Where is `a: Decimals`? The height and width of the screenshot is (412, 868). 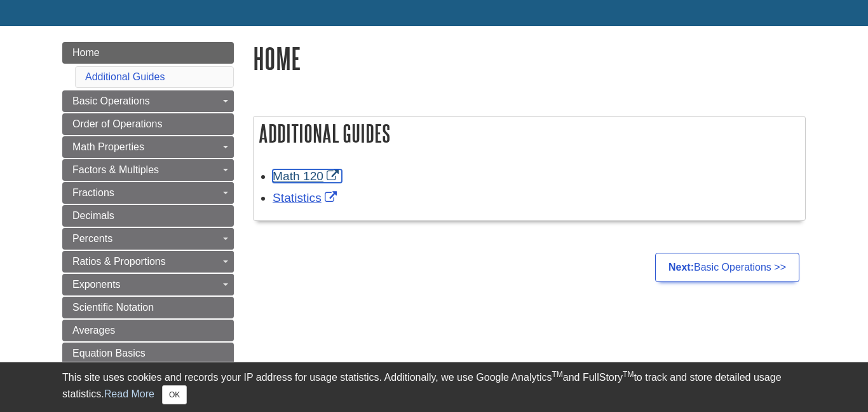 a: Decimals is located at coordinates (148, 216).